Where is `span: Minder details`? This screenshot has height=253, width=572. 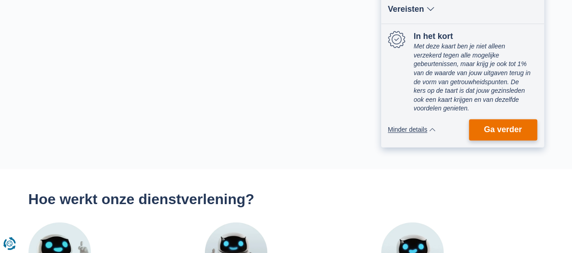 span: Minder details is located at coordinates (408, 129).